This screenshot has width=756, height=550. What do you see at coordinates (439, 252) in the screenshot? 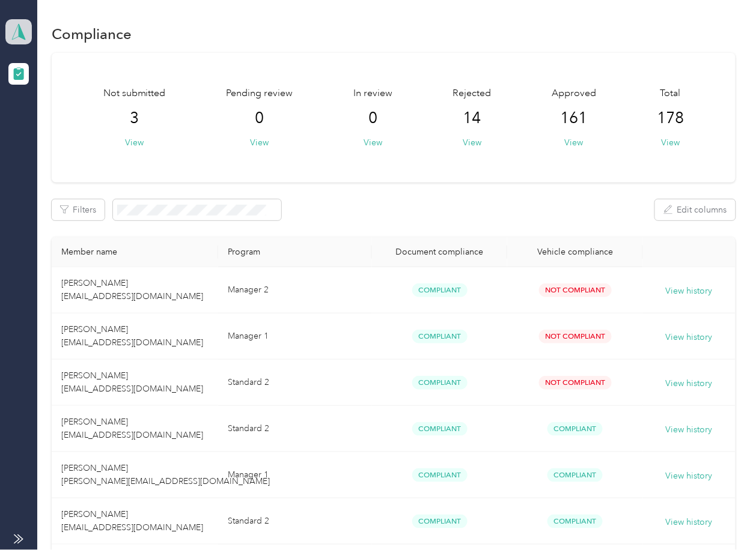
I see `div: Document compliance` at bounding box center [439, 252].